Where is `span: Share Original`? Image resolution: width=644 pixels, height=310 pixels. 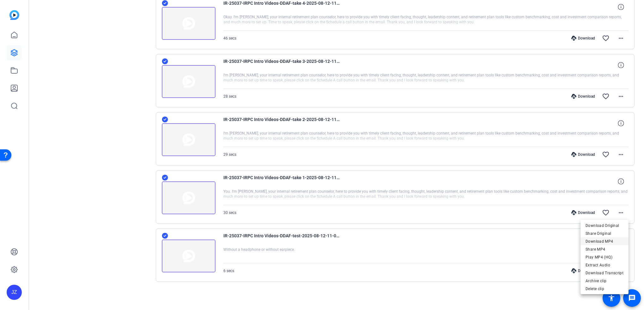 span: Share Original is located at coordinates (604, 233).